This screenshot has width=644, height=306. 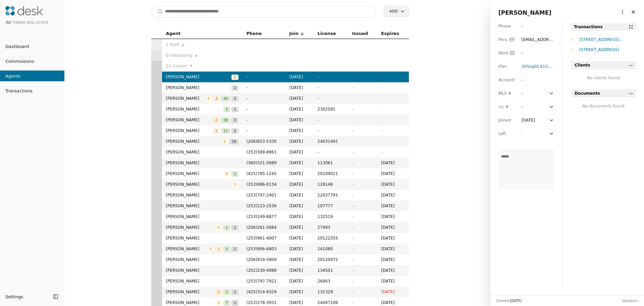 What do you see at coordinates (331, 195) in the screenshot?
I see `span: 22037791` at bounding box center [331, 195].